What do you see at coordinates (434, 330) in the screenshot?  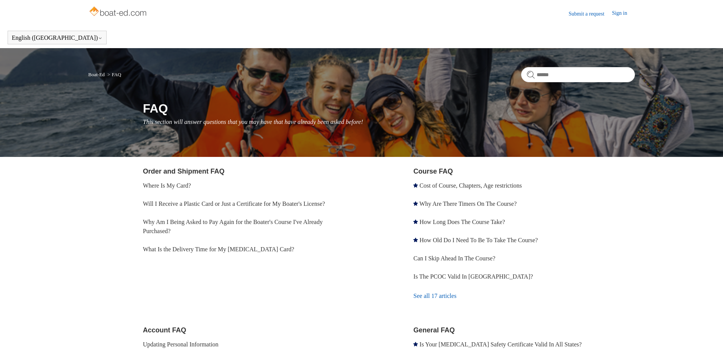 I see `a: General FAQ` at bounding box center [434, 330].